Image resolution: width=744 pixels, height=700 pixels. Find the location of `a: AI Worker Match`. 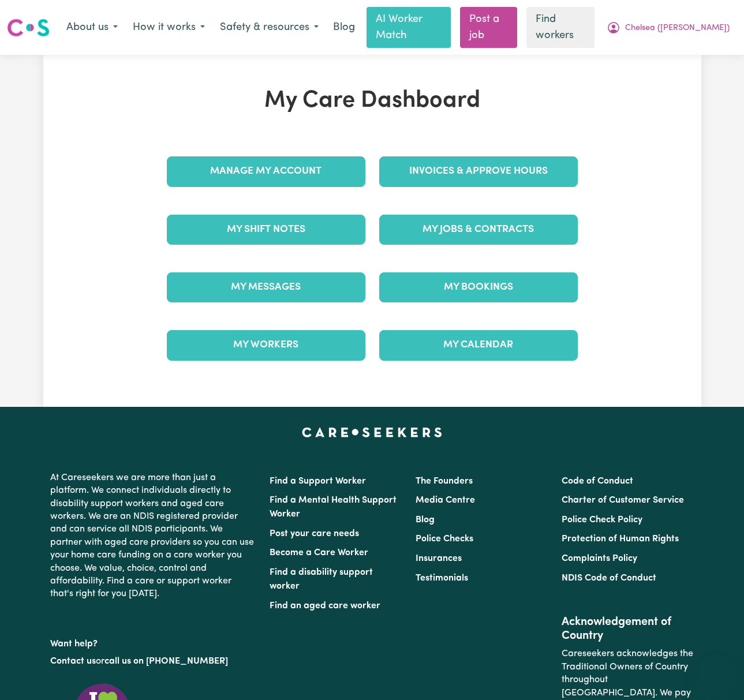

a: AI Worker Match is located at coordinates (409, 27).